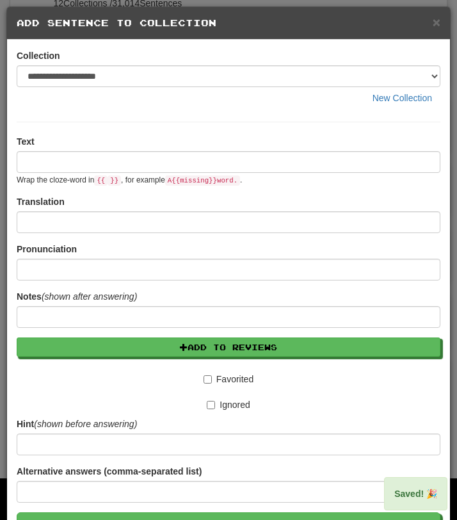 The height and width of the screenshot is (520, 457). I want to click on label: Notes, so click(77, 296).